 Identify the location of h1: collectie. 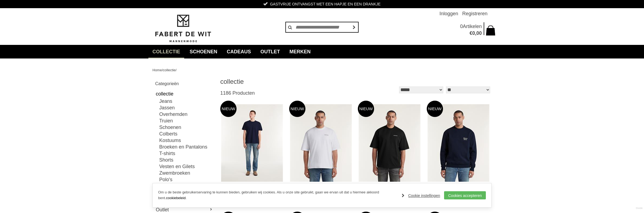
(288, 82).